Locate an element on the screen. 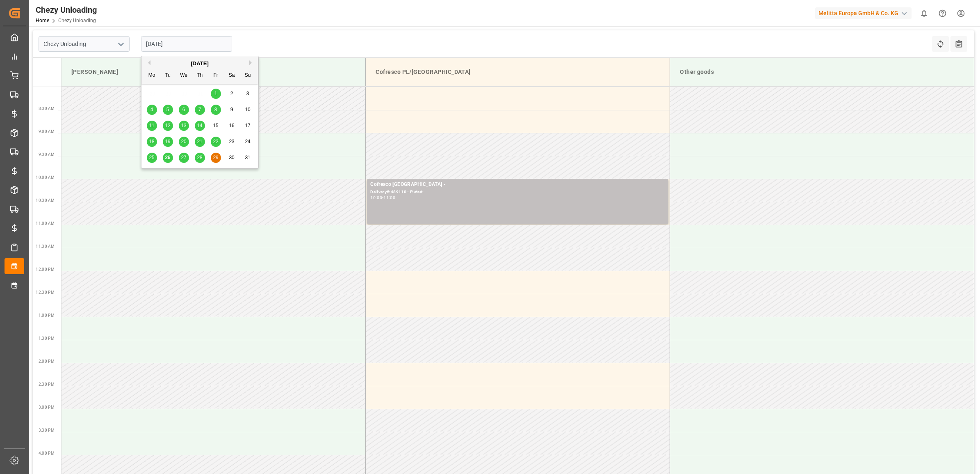  div: Choose Monday, August 25th, 2025 is located at coordinates (152, 158).